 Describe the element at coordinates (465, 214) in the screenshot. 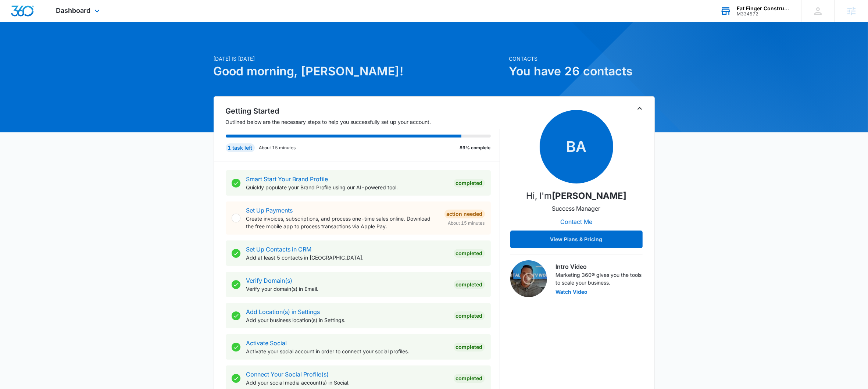

I see `div: Action Needed` at that location.